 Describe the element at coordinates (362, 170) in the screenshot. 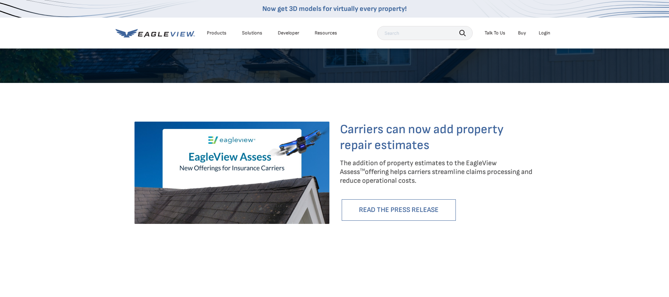

I see `sup: TM` at that location.